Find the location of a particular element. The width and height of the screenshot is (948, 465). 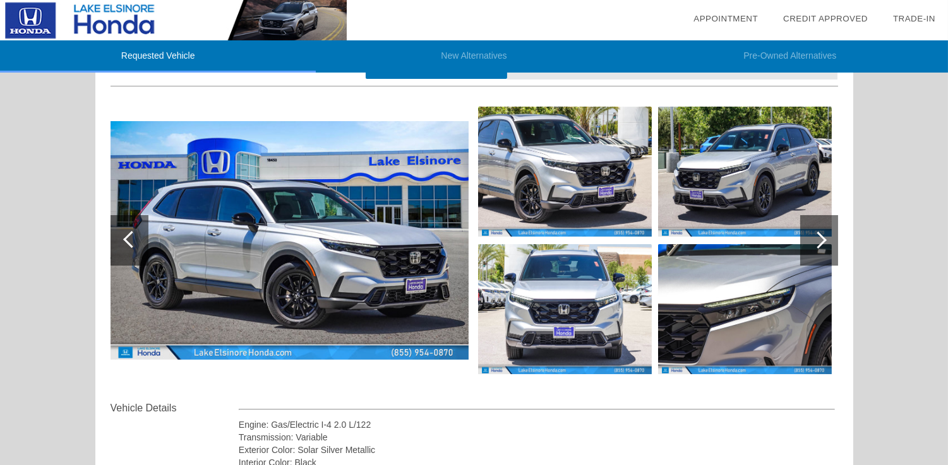

li: New Alternatives is located at coordinates (474, 56).